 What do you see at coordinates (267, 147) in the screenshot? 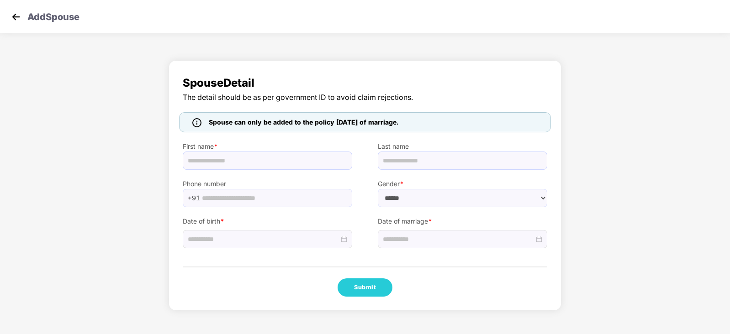
I see `label: First name` at bounding box center [267, 147].